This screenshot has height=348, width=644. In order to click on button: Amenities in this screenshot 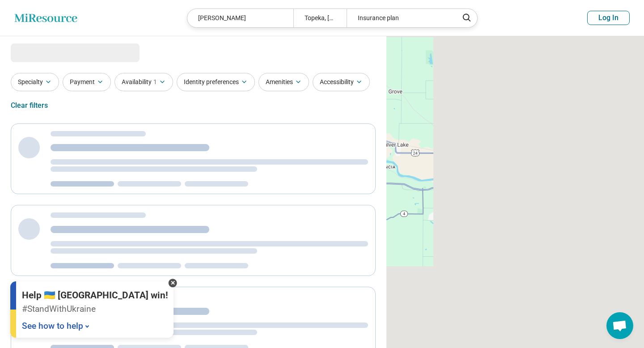, I will do `click(284, 82)`.